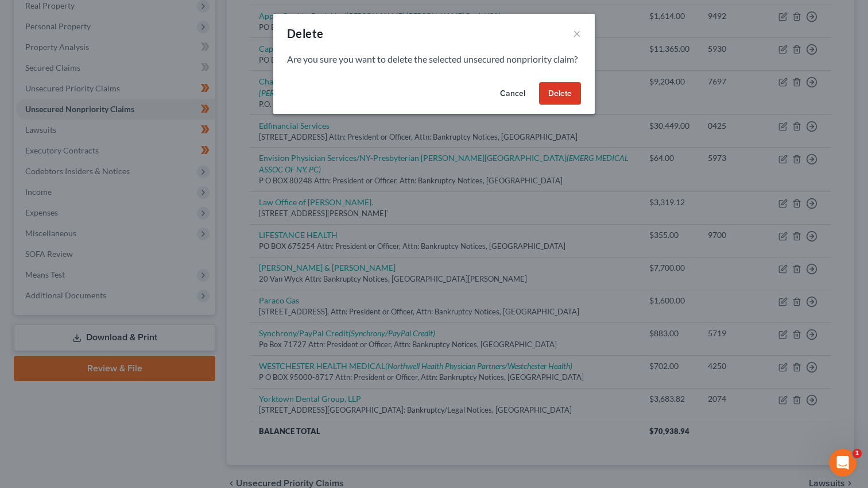 The width and height of the screenshot is (868, 488). I want to click on button: Cancel, so click(513, 94).